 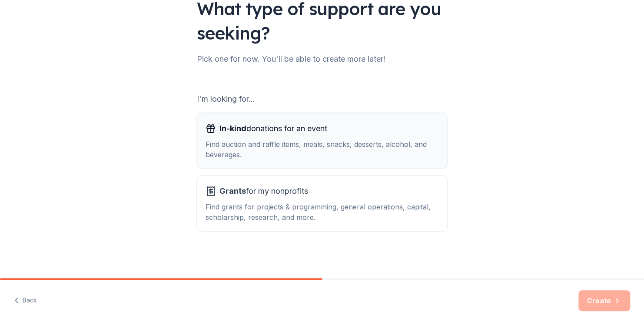 I want to click on div: I'm looking for..., so click(x=322, y=99).